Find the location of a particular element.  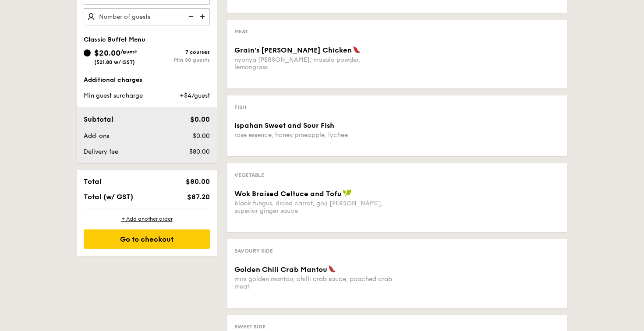

span: Delivery fee is located at coordinates (101, 151).